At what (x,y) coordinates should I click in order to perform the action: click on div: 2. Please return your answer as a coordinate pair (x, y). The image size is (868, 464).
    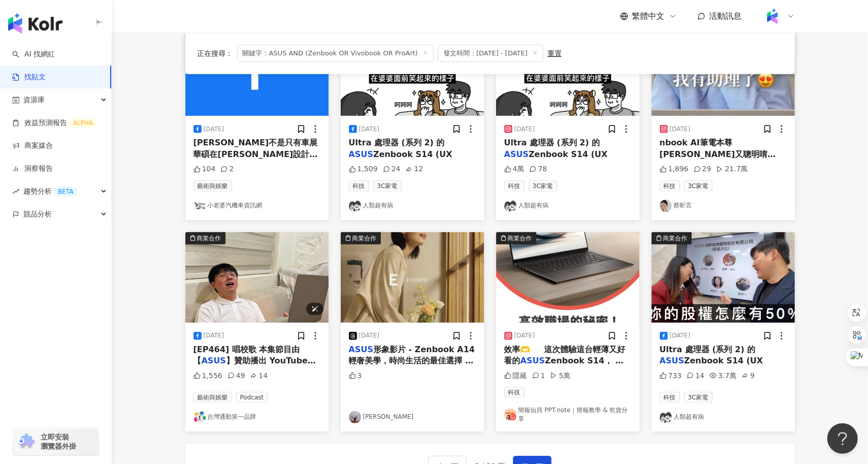
    Looking at the image, I should click on (227, 169).